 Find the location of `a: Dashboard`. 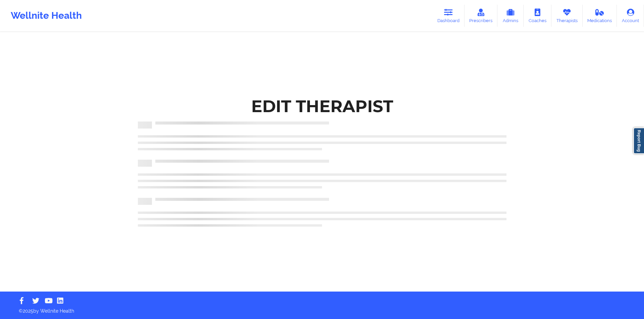

a: Dashboard is located at coordinates (448, 16).